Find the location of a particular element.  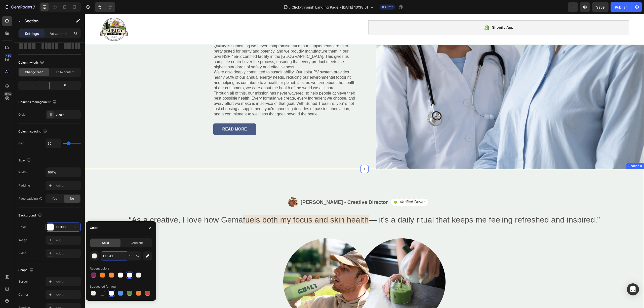

span: Gradient is located at coordinates (137, 243).